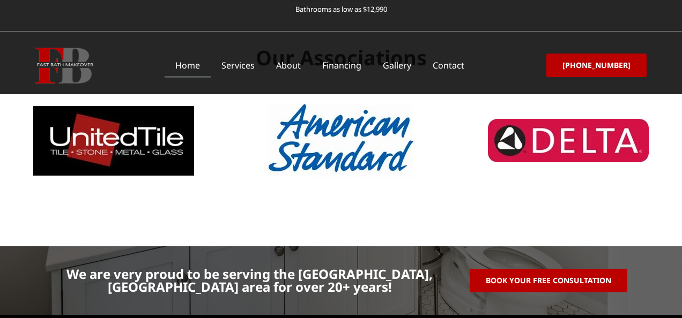 This screenshot has height=318, width=682. I want to click on a: Gallery, so click(397, 65).